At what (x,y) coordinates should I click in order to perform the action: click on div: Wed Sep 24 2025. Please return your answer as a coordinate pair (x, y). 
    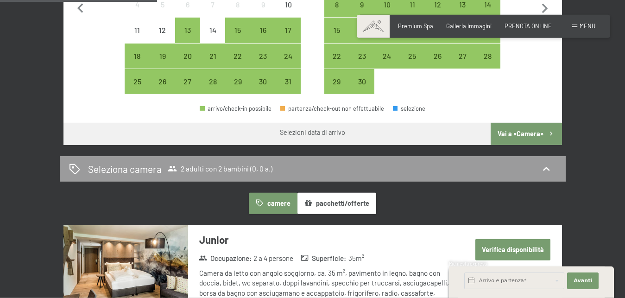
    Looking at the image, I should click on (387, 56).